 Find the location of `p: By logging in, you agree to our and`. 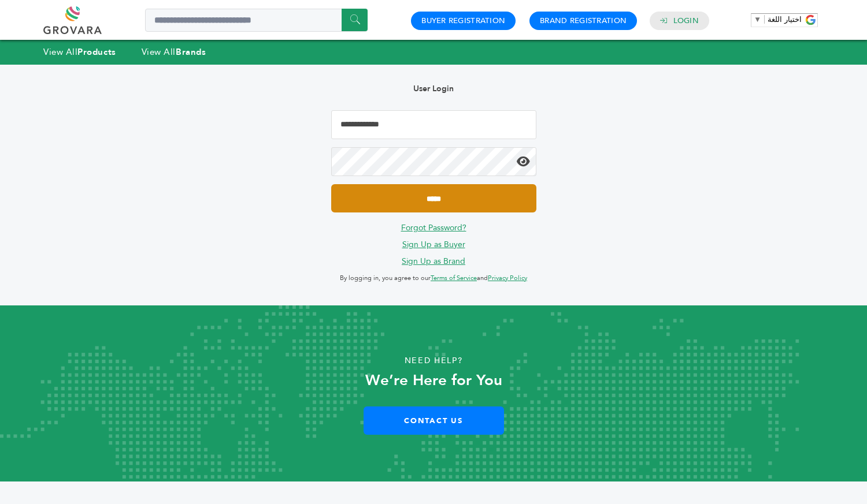

p: By logging in, you agree to our and is located at coordinates (433, 278).